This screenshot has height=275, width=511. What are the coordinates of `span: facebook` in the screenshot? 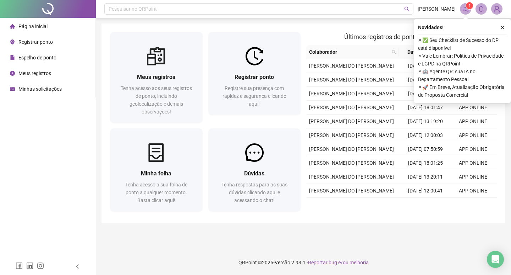 It's located at (19, 265).